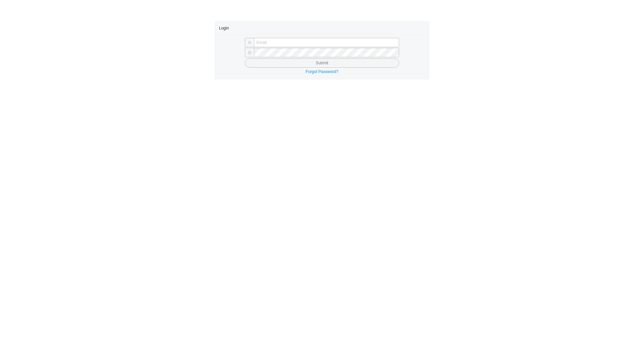 The width and height of the screenshot is (644, 348). Describe the element at coordinates (249, 43) in the screenshot. I see `span: user` at that location.